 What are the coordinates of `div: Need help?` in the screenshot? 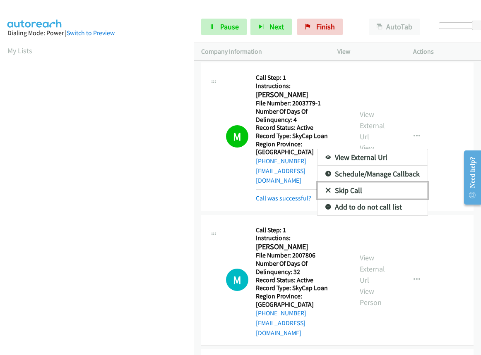 It's located at (15, 28).